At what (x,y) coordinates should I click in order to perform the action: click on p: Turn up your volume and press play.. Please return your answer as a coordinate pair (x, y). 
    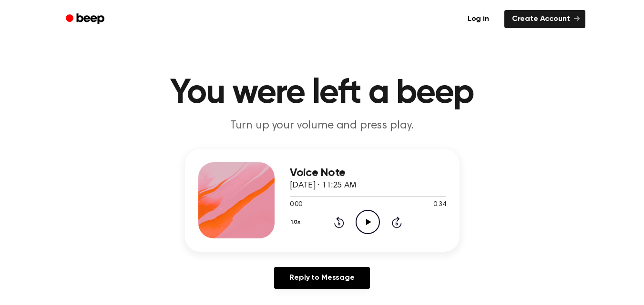
    Looking at the image, I should click on (322, 126).